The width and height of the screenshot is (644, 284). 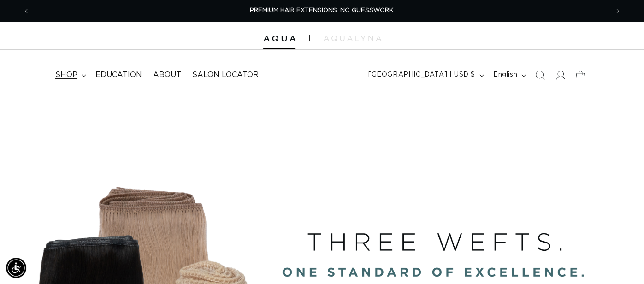 What do you see at coordinates (279, 38) in the screenshot?
I see `img: Aqua Hair Extensions` at bounding box center [279, 38].